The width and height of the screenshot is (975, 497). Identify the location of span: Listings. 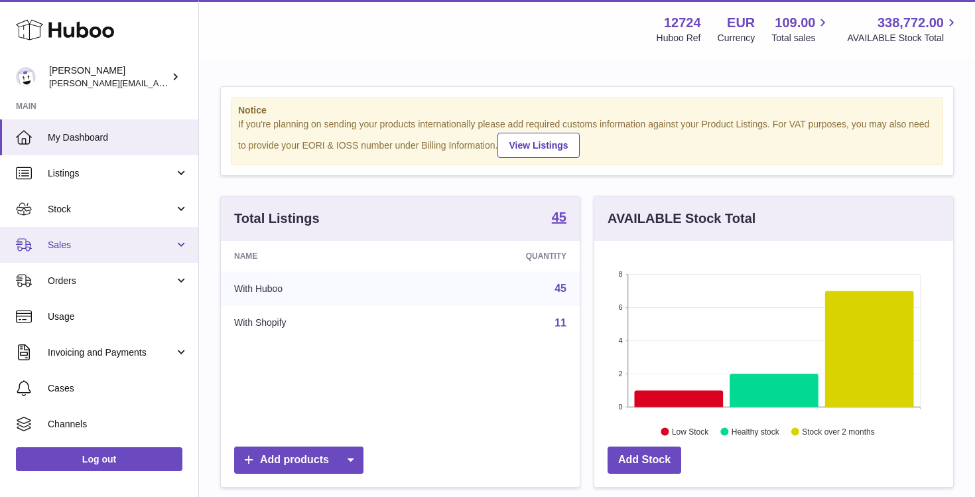
(111, 173).